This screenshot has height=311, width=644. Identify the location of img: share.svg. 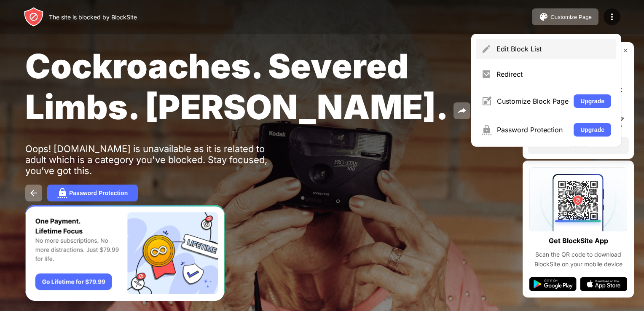
(462, 111).